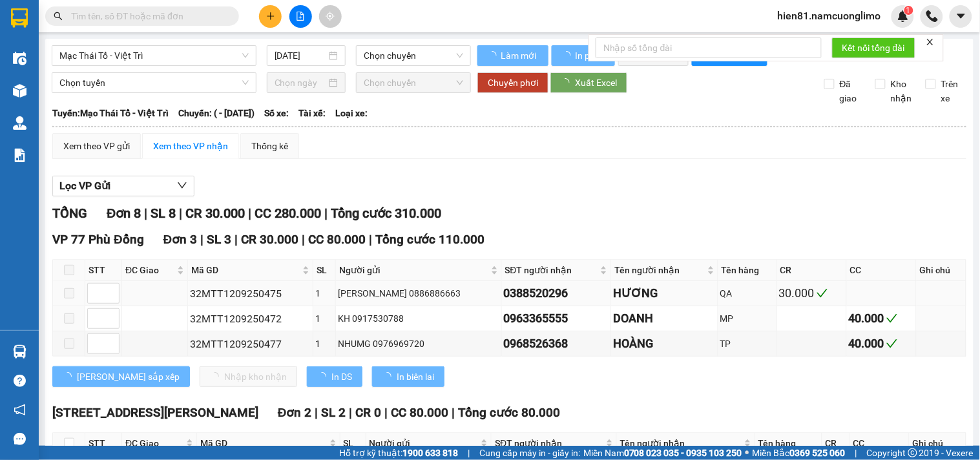 The height and width of the screenshot is (460, 980). Describe the element at coordinates (557, 294) in the screenshot. I see `td: 0388520296` at that location.